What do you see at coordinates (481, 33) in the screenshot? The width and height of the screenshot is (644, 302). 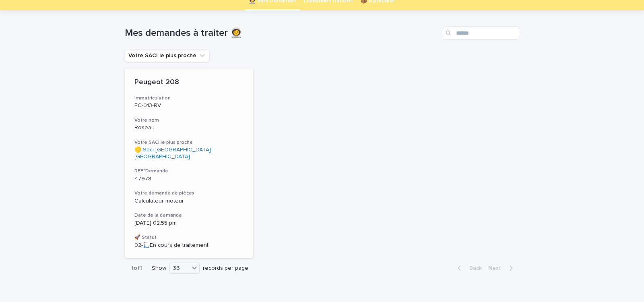 I see `div: Search` at bounding box center [481, 33].